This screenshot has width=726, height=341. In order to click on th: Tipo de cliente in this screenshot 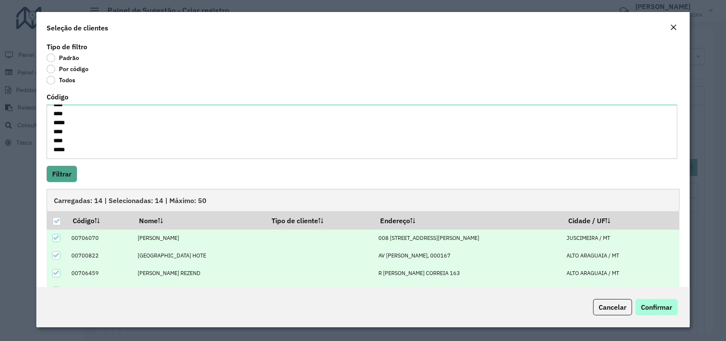, I will do `click(320, 220)`.